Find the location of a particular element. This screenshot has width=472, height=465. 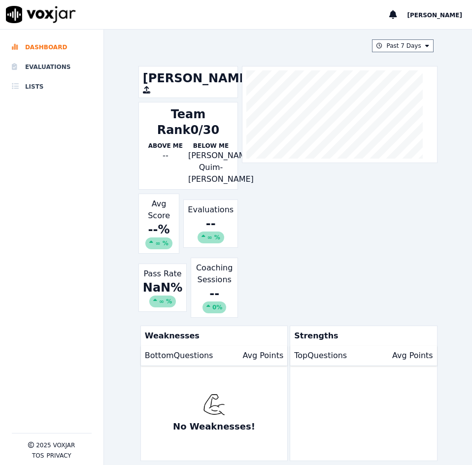

a: Lists is located at coordinates (52, 87).